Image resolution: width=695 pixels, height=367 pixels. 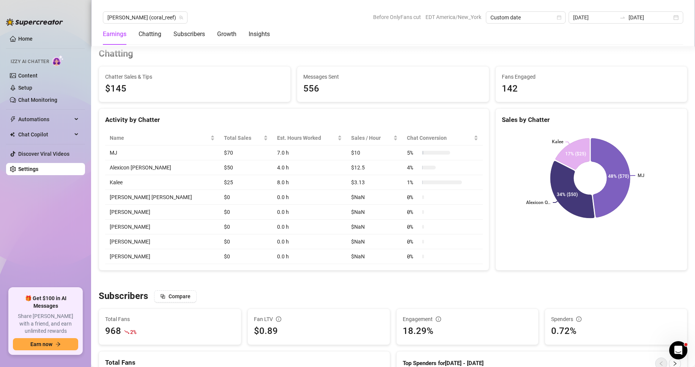 What do you see at coordinates (145, 17) in the screenshot?
I see `span: Anna (coral_reef)` at bounding box center [145, 17].